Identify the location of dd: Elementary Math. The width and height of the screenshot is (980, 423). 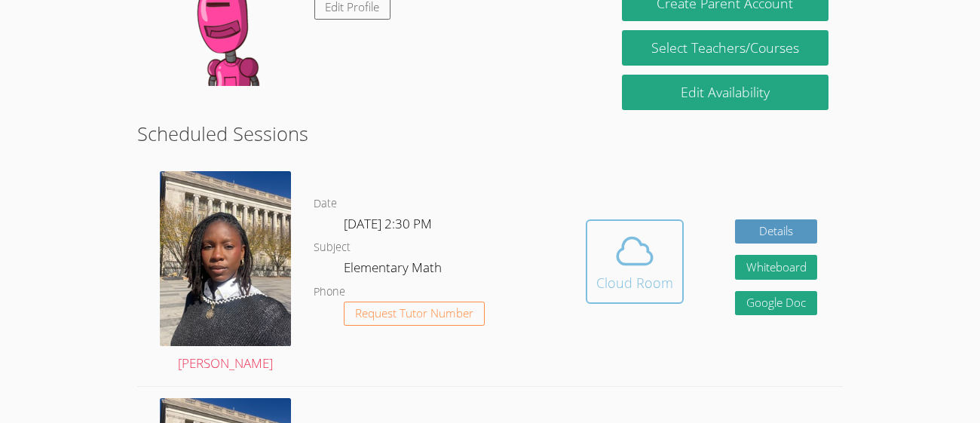
(394, 270).